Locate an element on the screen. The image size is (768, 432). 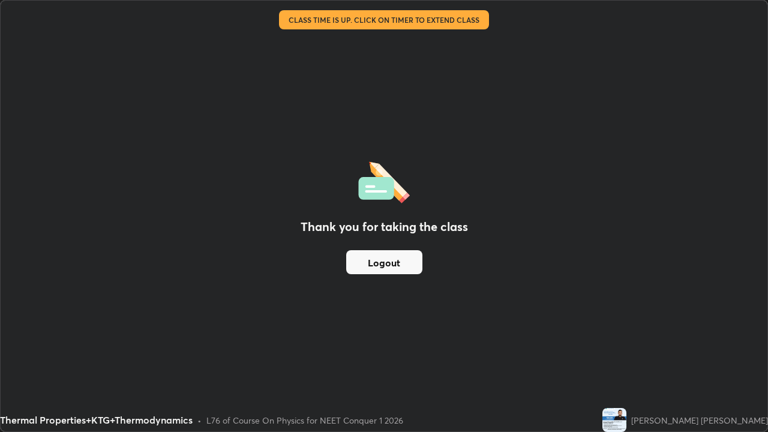
img: offlineFeedback.1438e8b3.svg is located at coordinates (384, 181).